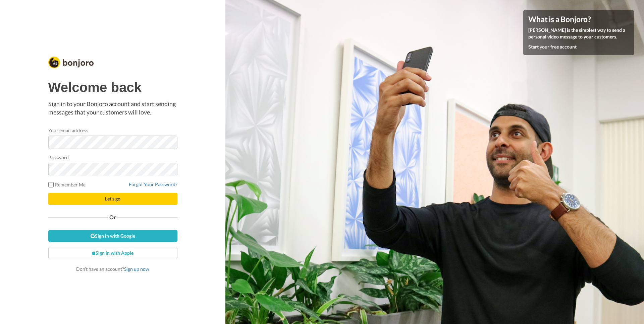 This screenshot has width=644, height=324. What do you see at coordinates (113, 87) in the screenshot?
I see `h1: Welcome back` at bounding box center [113, 87].